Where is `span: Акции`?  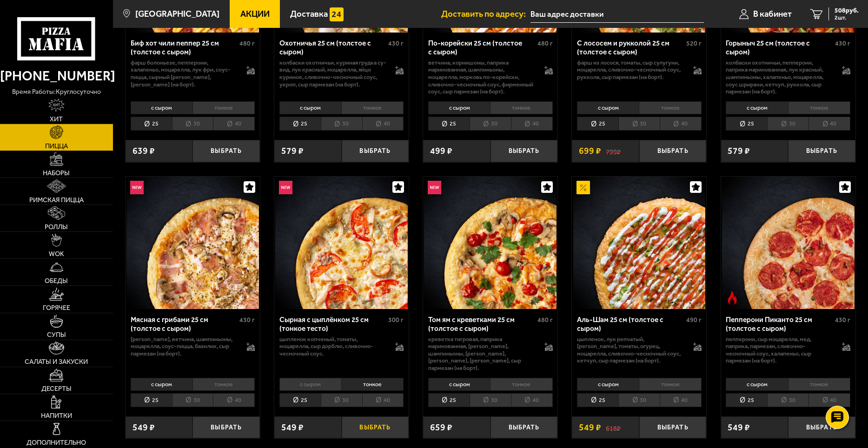
span: Акции is located at coordinates (255, 14).